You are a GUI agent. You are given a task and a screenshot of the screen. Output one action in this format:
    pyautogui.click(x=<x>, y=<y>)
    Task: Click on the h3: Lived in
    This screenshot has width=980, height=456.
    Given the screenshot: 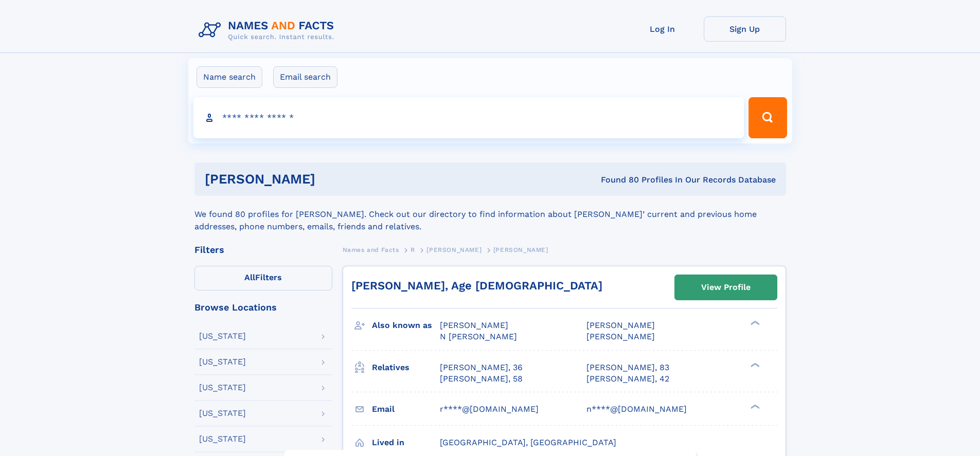 What is the action you would take?
    pyautogui.click(x=406, y=443)
    